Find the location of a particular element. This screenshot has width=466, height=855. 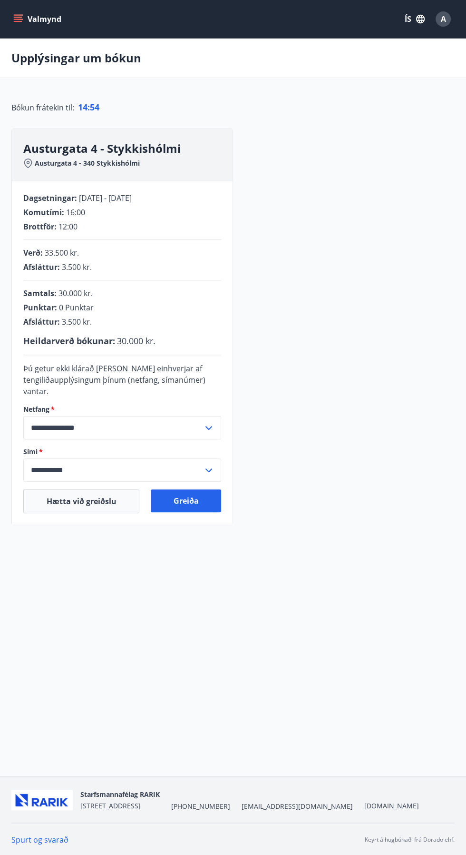

p: Upplýsingar um bókun is located at coordinates (76, 58).